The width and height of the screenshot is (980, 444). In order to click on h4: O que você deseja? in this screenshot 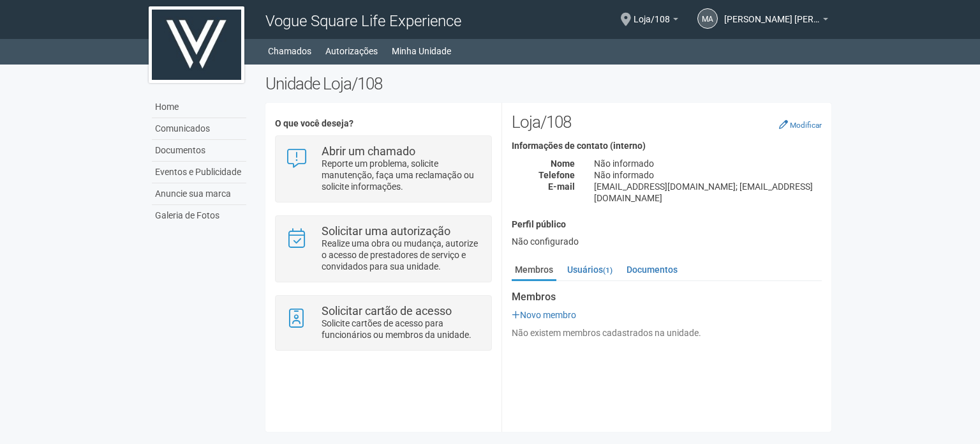, I will do `click(383, 123)`.